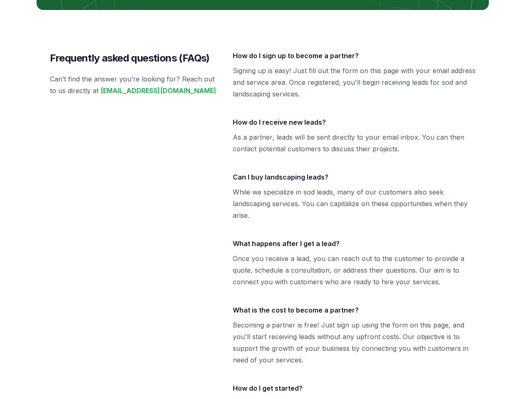  What do you see at coordinates (354, 143) in the screenshot?
I see `p: As a partner, leads will be sent directly to your email inbox. You can then contact potential cus...` at bounding box center [354, 143].